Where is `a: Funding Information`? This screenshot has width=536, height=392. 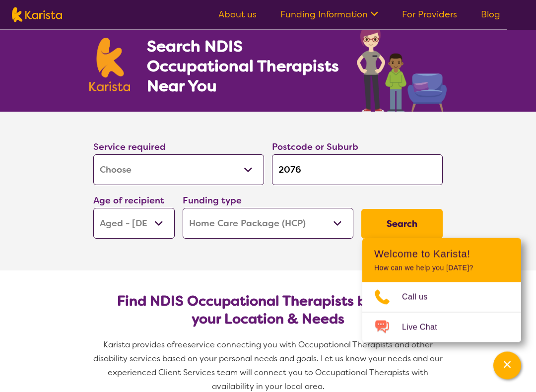 a: Funding Information is located at coordinates (329, 14).